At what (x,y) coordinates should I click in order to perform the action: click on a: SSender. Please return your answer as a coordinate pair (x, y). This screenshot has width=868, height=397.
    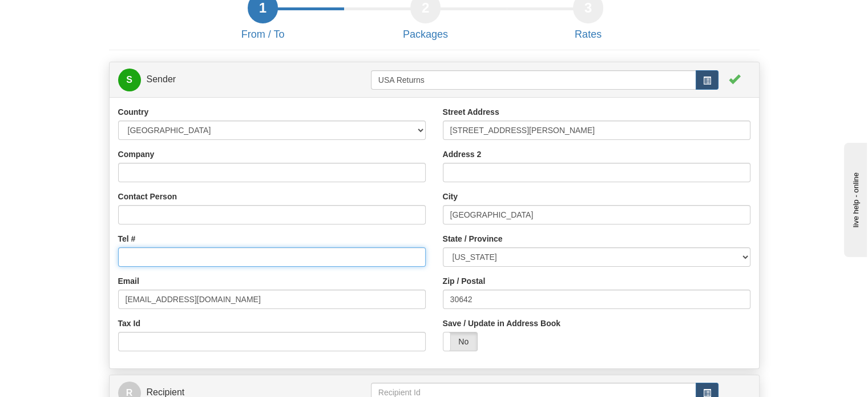
    Looking at the image, I should click on (244, 79).